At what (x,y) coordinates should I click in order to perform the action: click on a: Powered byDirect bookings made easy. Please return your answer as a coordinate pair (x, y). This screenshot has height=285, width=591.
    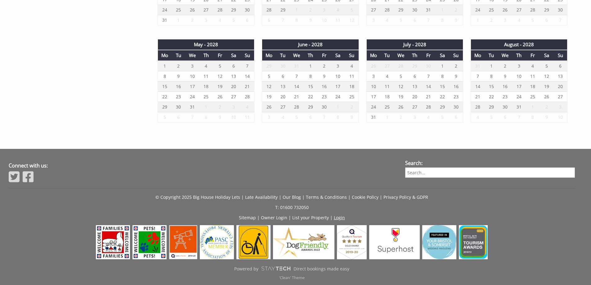
    Looking at the image, I should click on (292, 269).